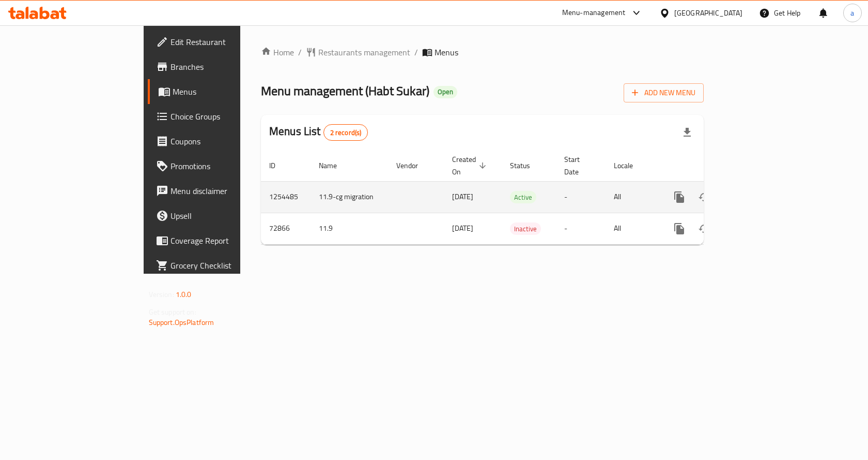 This screenshot has width=868, height=460. What do you see at coordinates (349, 228) in the screenshot?
I see `td: 11.9` at bounding box center [349, 228].